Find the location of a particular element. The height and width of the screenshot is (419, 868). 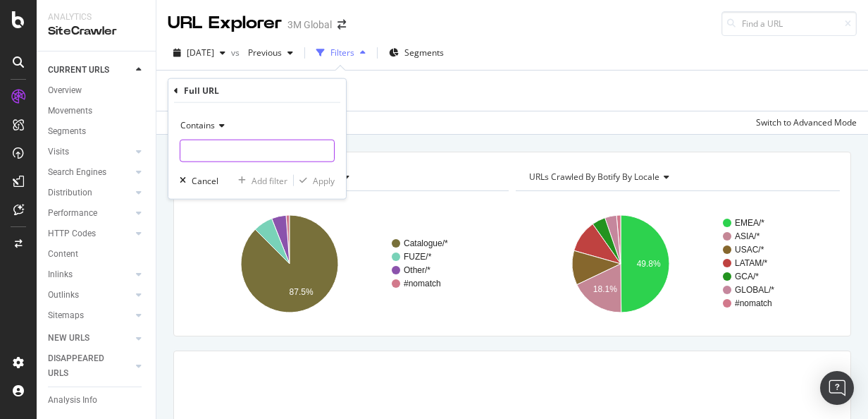

span: 2025 Sep. 7th is located at coordinates (200, 52).